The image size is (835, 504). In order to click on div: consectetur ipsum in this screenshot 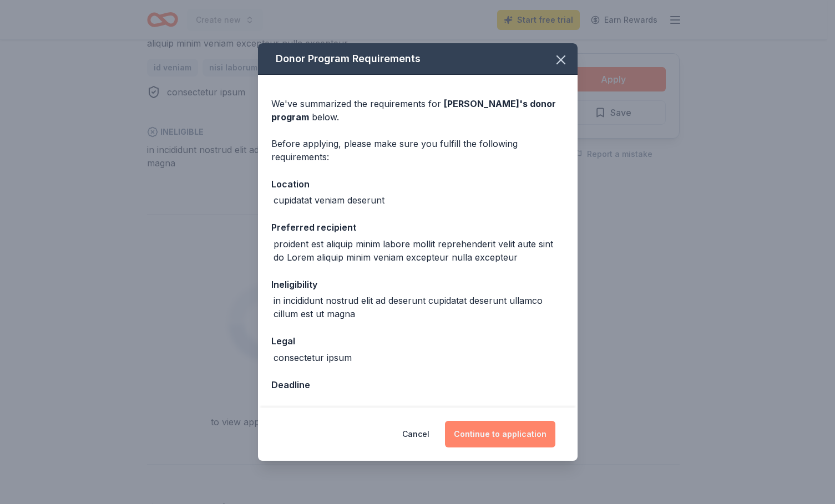, I will do `click(313, 358)`.